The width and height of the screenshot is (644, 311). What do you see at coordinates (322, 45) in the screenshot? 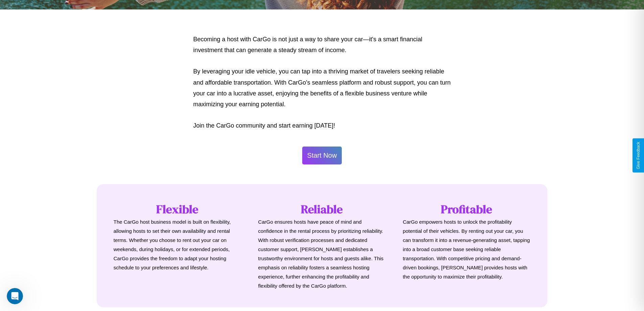
I see `p: Becoming a host with CarGo is not just a way to share your car—it's a smart financial investment ...` at bounding box center [322, 45].